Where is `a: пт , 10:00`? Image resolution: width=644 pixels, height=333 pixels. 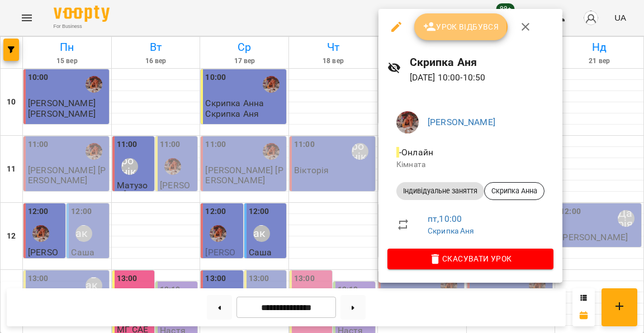 a: пт , 10:00 is located at coordinates (444, 219).